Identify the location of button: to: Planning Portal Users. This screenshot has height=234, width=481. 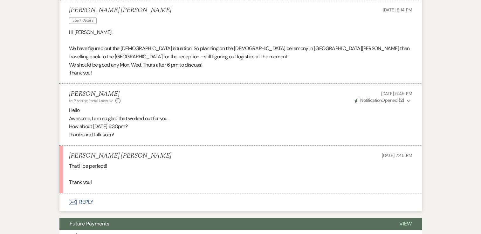
(92, 101).